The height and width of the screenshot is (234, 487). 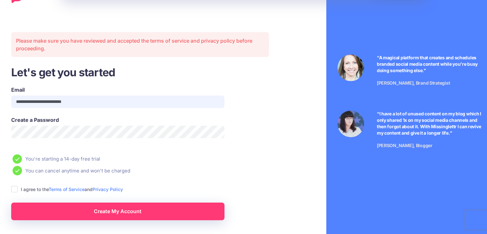 I want to click on p: “A magical platform that creates and schedules branded social media content while you're busy doi..., so click(x=431, y=64).